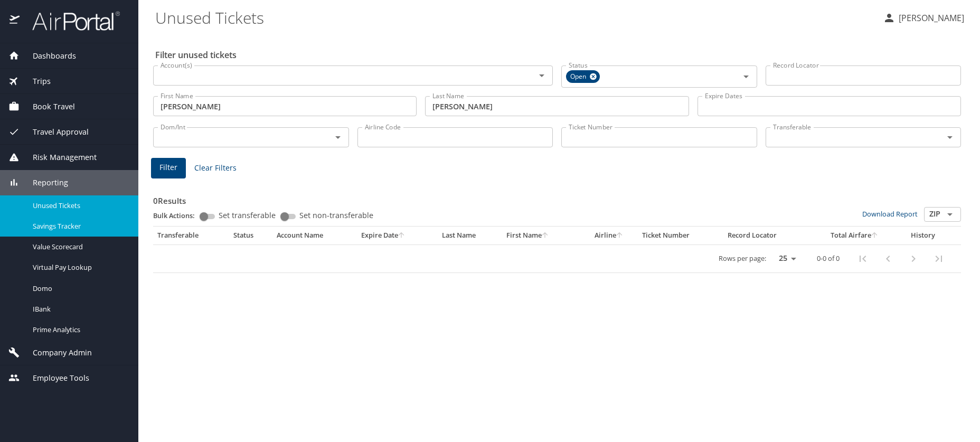  I want to click on h2: Filter unused tickets, so click(559, 55).